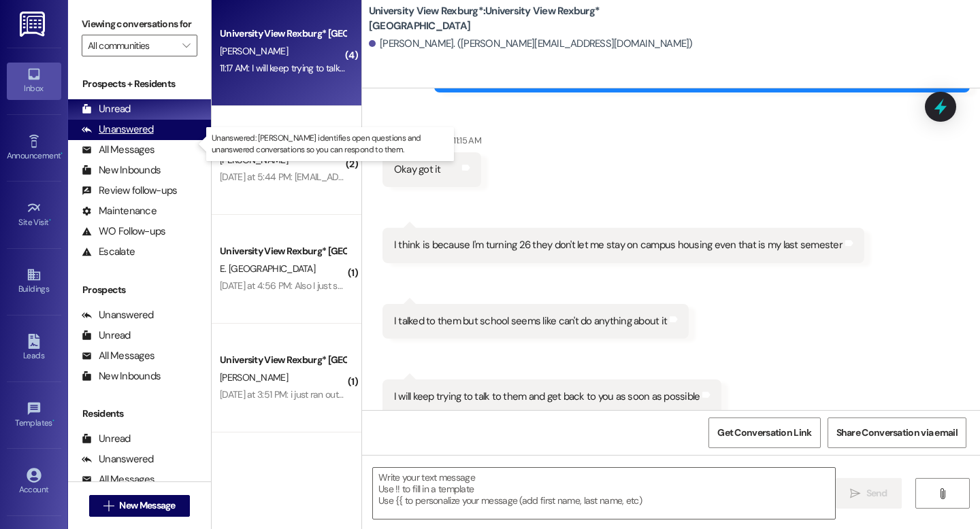 The width and height of the screenshot is (980, 529). What do you see at coordinates (119, 210) in the screenshot?
I see `div: Maintenance` at bounding box center [119, 210].